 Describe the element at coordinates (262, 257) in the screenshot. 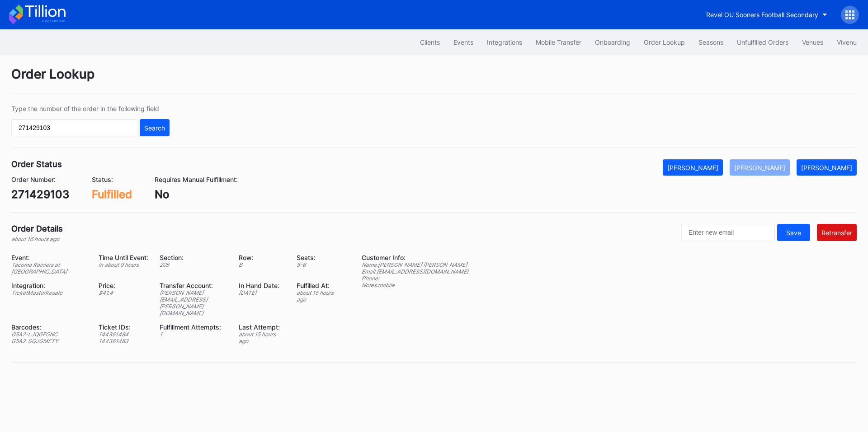

I see `div: Row:` at that location.